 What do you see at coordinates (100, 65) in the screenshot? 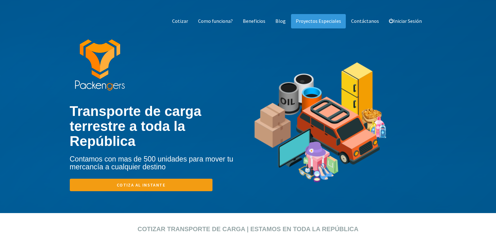
I see `img: packengers` at bounding box center [100, 65].